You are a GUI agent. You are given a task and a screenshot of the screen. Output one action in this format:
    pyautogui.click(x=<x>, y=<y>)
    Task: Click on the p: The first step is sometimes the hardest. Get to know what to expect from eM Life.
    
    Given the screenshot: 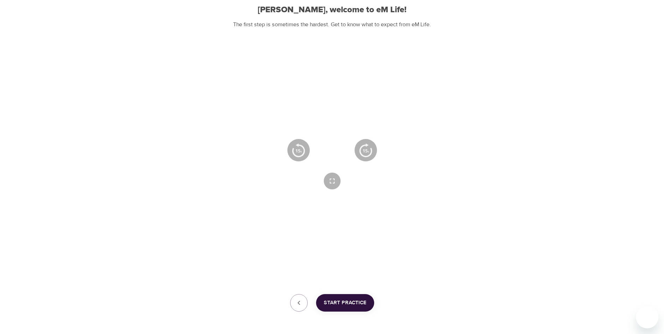 What is the action you would take?
    pyautogui.click(x=332, y=24)
    